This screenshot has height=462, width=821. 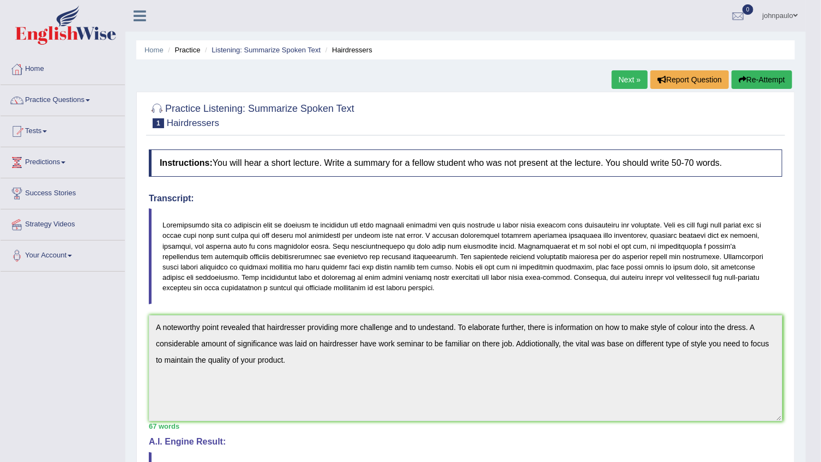 I want to click on a: Predictions, so click(x=63, y=161).